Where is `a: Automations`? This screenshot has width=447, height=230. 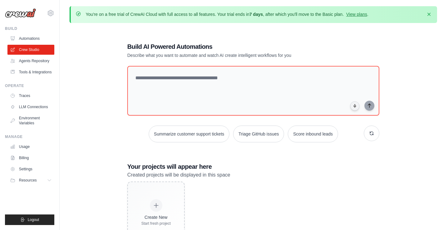 a: Automations is located at coordinates (31, 38).